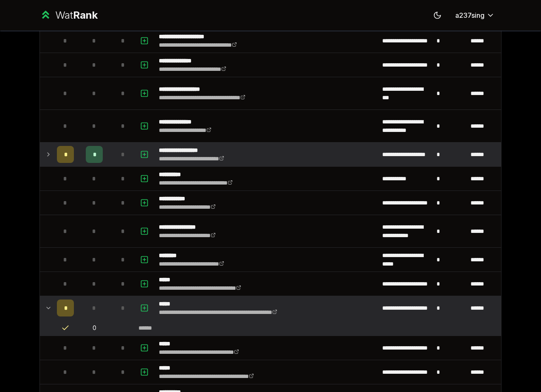 The width and height of the screenshot is (541, 392). What do you see at coordinates (86, 15) in the screenshot?
I see `span: Rank` at bounding box center [86, 15].